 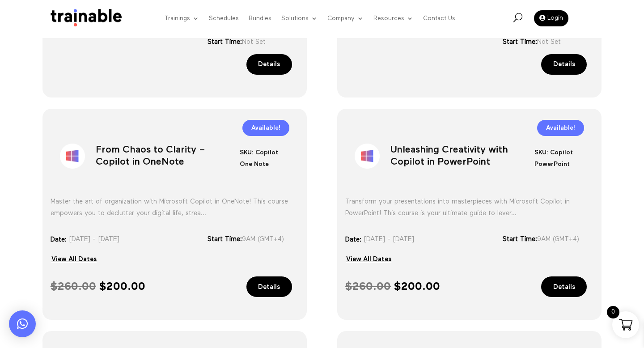 I want to click on div: Master the art of organization with Microsoft Copilot in OneNote! This course empowers you to dec..., so click(x=175, y=207).